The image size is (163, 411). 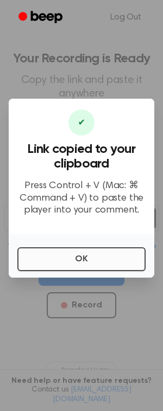 I want to click on a: Log Out, so click(x=125, y=17).